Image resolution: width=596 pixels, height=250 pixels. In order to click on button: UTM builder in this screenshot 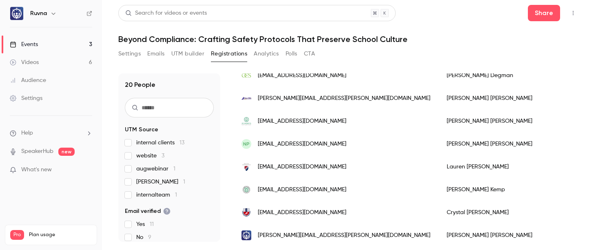, I will do `click(188, 54)`.